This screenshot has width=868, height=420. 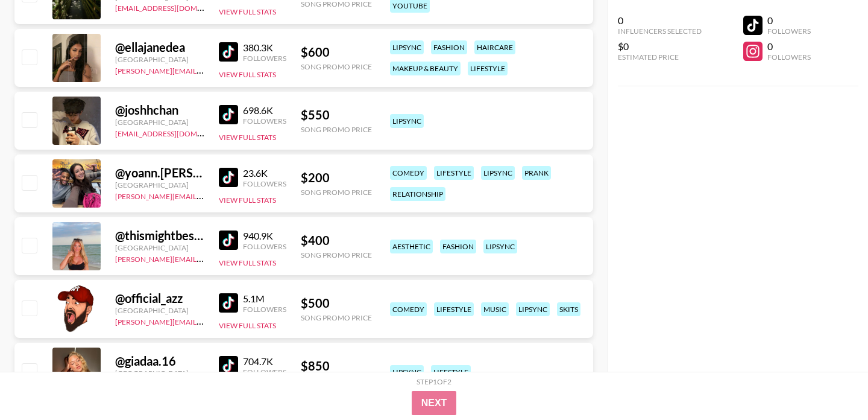 What do you see at coordinates (337, 177) in the screenshot?
I see `div: $ 200` at bounding box center [337, 177].